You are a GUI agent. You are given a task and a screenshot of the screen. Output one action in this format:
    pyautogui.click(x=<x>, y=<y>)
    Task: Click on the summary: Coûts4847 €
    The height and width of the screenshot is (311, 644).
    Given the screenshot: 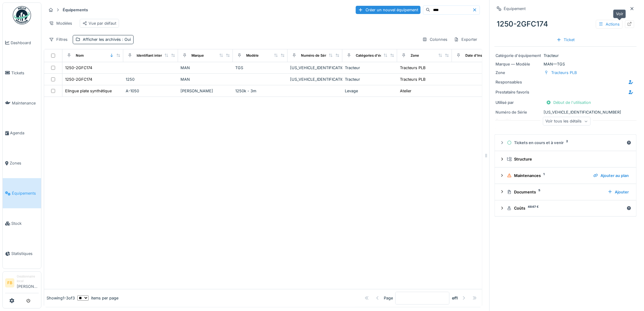 What is the action you would take?
    pyautogui.click(x=566, y=208)
    